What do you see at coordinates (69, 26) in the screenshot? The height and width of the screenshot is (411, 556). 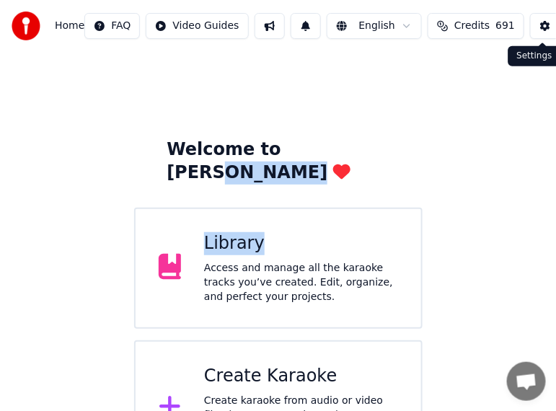 I see `span: Home` at bounding box center [69, 26].